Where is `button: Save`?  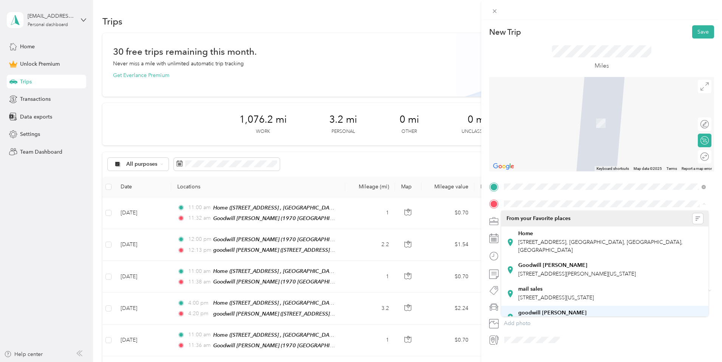
button: Save is located at coordinates (703, 32).